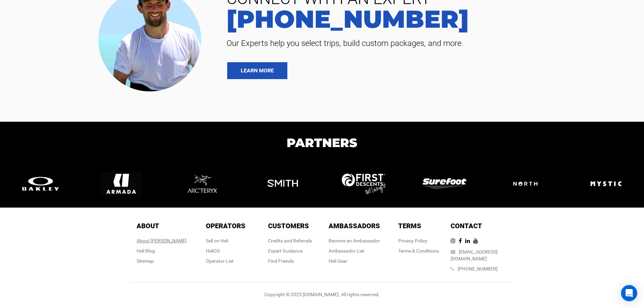  What do you see at coordinates (428, 43) in the screenshot?
I see `span: Our Experts help you select trips, build custom packages, and more.` at bounding box center [428, 43].